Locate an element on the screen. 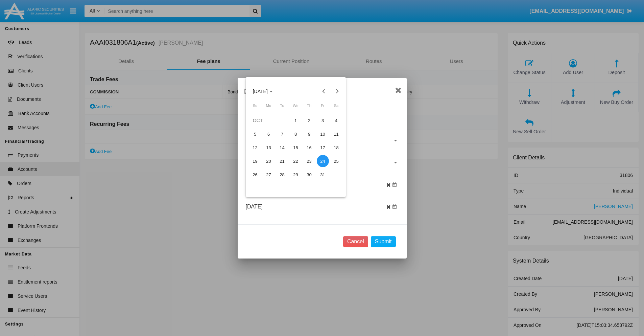 This screenshot has width=644, height=336. th: Wednesday is located at coordinates (296, 107).